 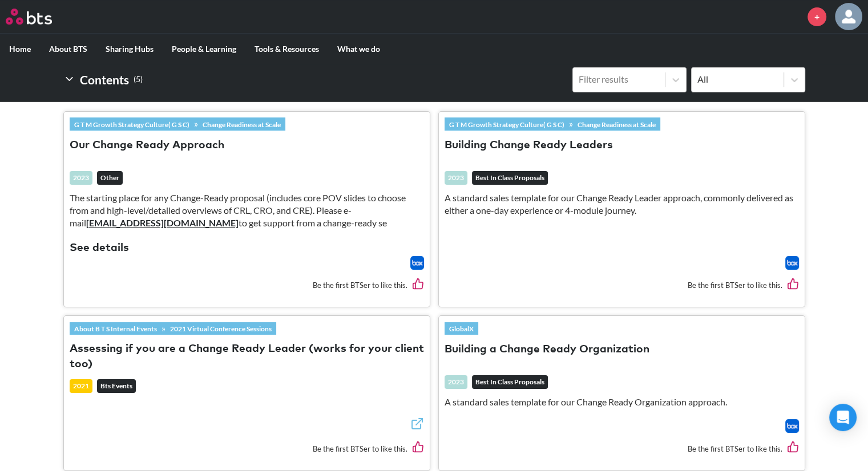 I want to click on div: Filter results, so click(x=618, y=80).